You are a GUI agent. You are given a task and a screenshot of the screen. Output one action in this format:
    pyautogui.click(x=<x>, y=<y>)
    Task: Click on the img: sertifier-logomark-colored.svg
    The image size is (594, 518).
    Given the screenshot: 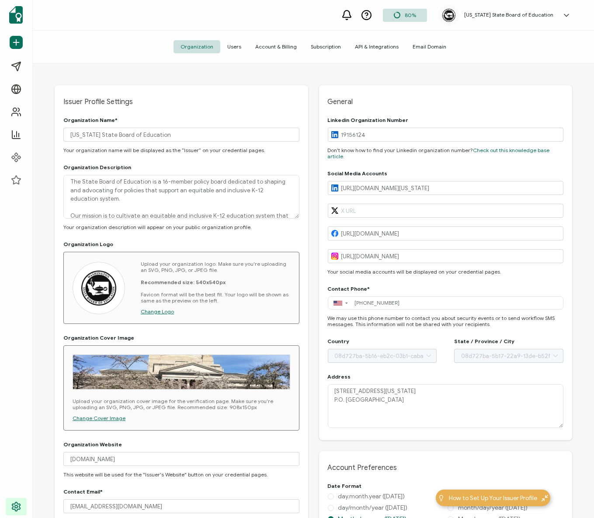 What is the action you would take?
    pyautogui.click(x=16, y=15)
    